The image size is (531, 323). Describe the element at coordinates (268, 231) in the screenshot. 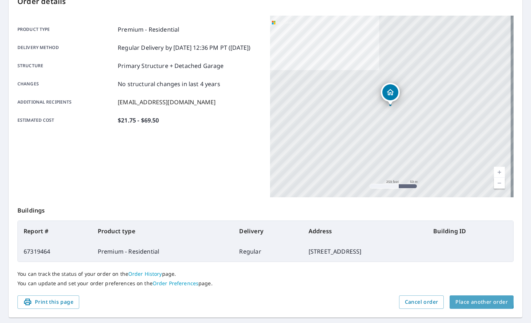

I see `th: Delivery` at that location.